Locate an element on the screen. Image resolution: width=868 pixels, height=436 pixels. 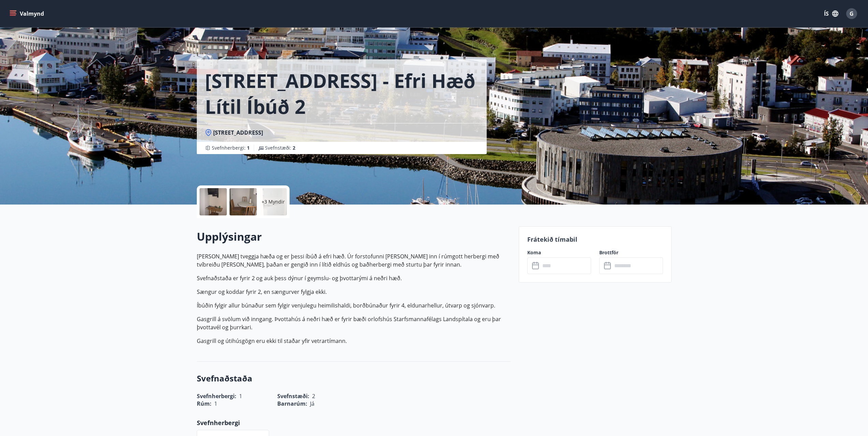
p: Svefnherbergi is located at coordinates (354, 423).